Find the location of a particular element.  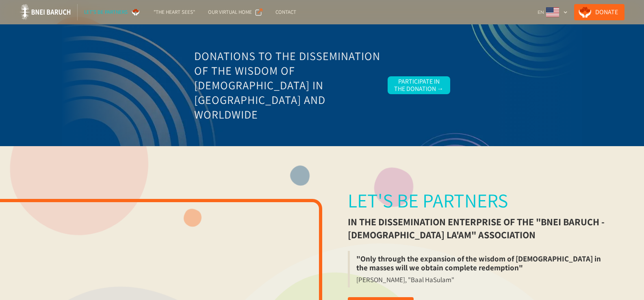

div: Our Virtual Home is located at coordinates (230, 12).